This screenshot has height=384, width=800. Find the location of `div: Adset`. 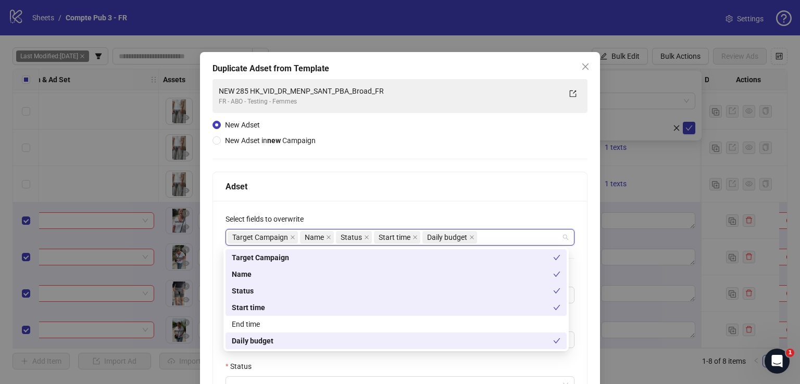

div: Adset is located at coordinates (400, 186).